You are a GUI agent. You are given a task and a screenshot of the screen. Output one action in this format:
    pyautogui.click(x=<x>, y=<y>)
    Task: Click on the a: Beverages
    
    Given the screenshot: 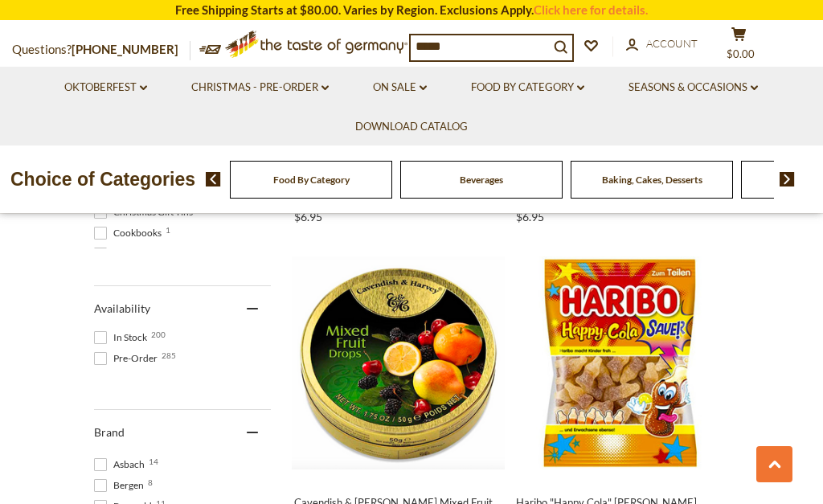 What is the action you would take?
    pyautogui.click(x=481, y=179)
    